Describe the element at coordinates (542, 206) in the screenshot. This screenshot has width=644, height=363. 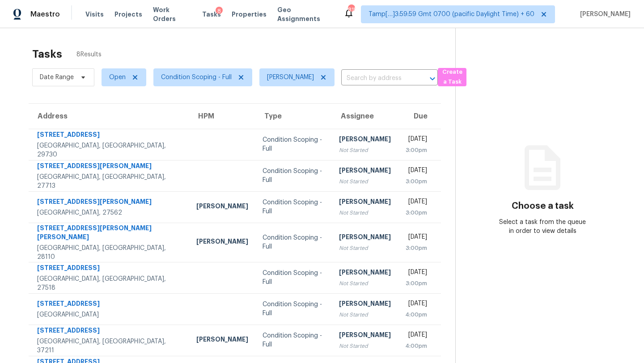
I see `h3: Choose a task` at that location.